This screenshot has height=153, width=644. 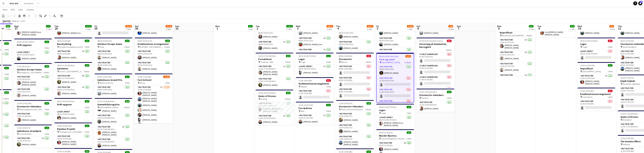 What do you see at coordinates (383, 113) in the screenshot?
I see `span: Lager` at bounding box center [383, 113].